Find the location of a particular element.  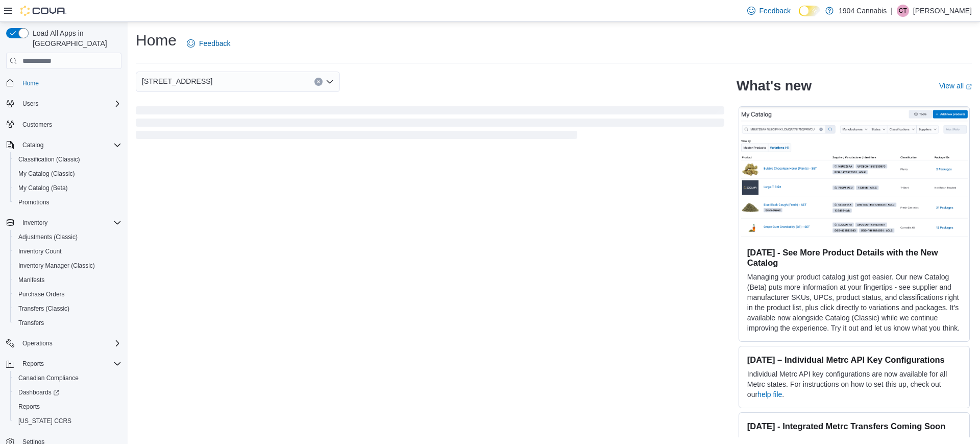

button: Home is located at coordinates (64, 82).